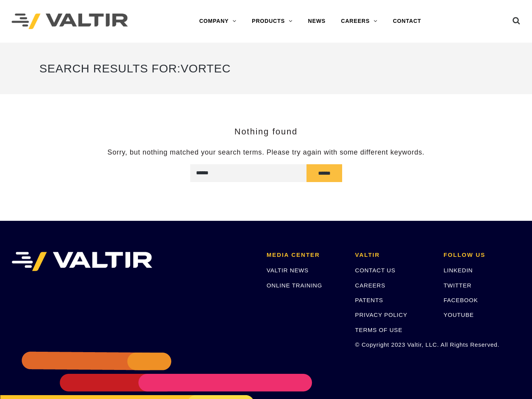 Image resolution: width=532 pixels, height=399 pixels. I want to click on a: CONTACT, so click(407, 21).